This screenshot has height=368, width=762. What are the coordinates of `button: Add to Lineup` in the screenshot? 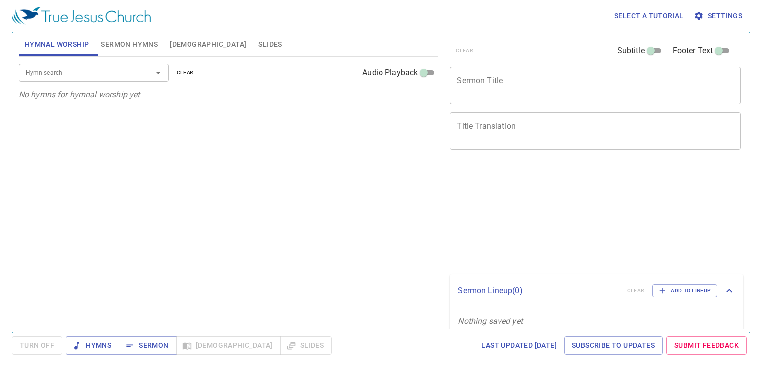 It's located at (684, 291).